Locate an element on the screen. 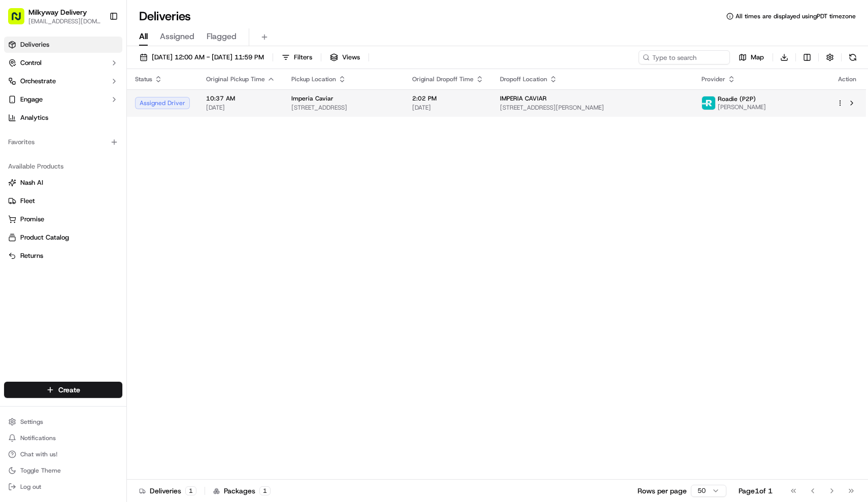  span: Original Dropoff Time is located at coordinates (442, 79).